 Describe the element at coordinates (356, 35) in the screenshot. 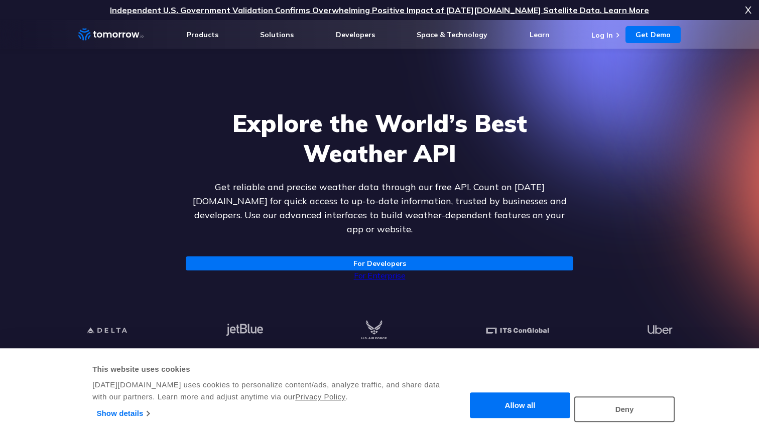

I see `a: Developers` at that location.